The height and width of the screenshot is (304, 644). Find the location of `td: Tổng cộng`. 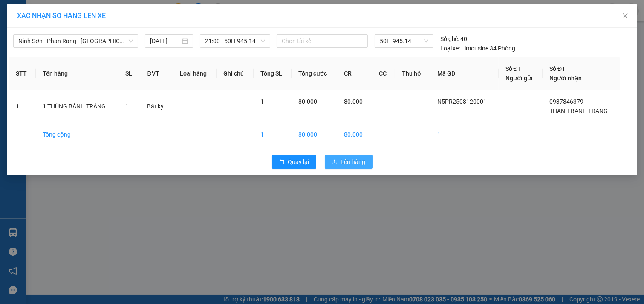

td: Tổng cộng is located at coordinates (77, 135).